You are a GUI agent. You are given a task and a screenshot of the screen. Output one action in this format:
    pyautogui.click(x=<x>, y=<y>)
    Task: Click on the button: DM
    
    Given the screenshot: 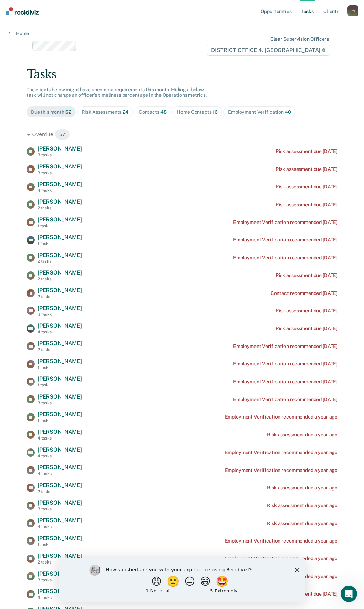 What is the action you would take?
    pyautogui.click(x=353, y=11)
    